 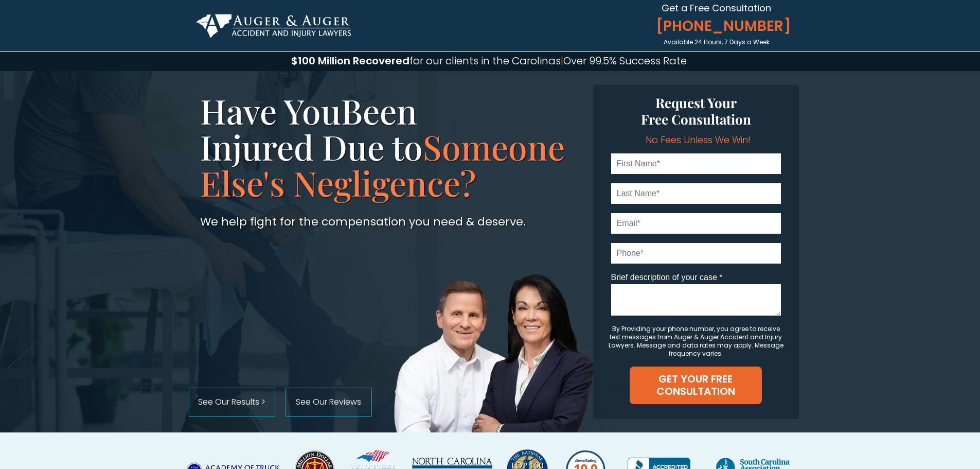 What do you see at coordinates (232, 402) in the screenshot?
I see `a: See Our Results >` at bounding box center [232, 402].